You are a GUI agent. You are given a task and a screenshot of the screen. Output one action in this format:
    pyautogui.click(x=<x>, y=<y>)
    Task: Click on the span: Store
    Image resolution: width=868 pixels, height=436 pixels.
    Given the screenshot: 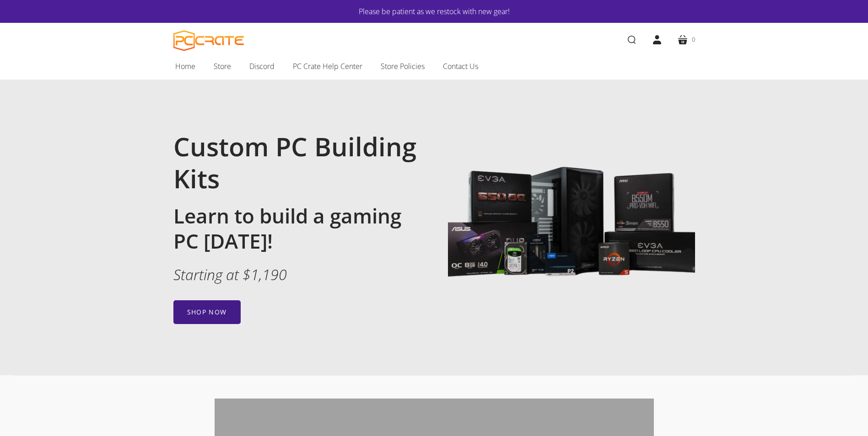 What is the action you would take?
    pyautogui.click(x=222, y=66)
    